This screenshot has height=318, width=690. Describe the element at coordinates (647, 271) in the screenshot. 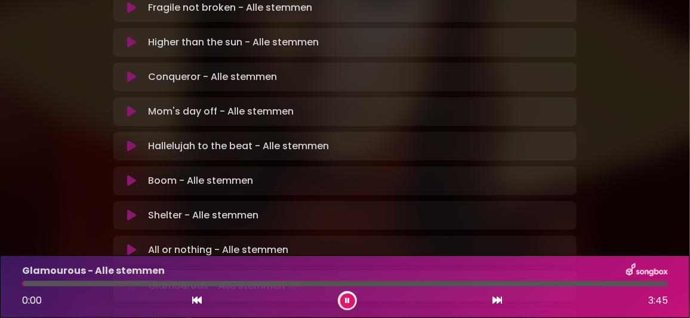

I see `img: songbox-logo-white.png` at that location.